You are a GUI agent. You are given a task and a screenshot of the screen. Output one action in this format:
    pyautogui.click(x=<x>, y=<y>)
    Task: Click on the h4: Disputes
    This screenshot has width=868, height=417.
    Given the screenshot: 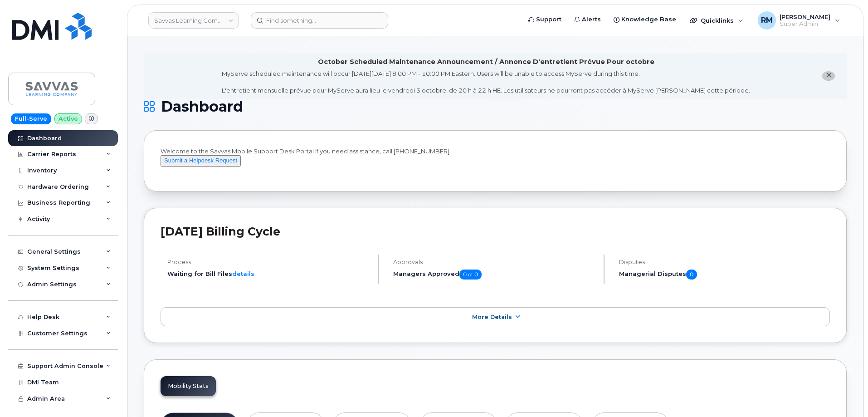 What is the action you would take?
    pyautogui.click(x=724, y=262)
    